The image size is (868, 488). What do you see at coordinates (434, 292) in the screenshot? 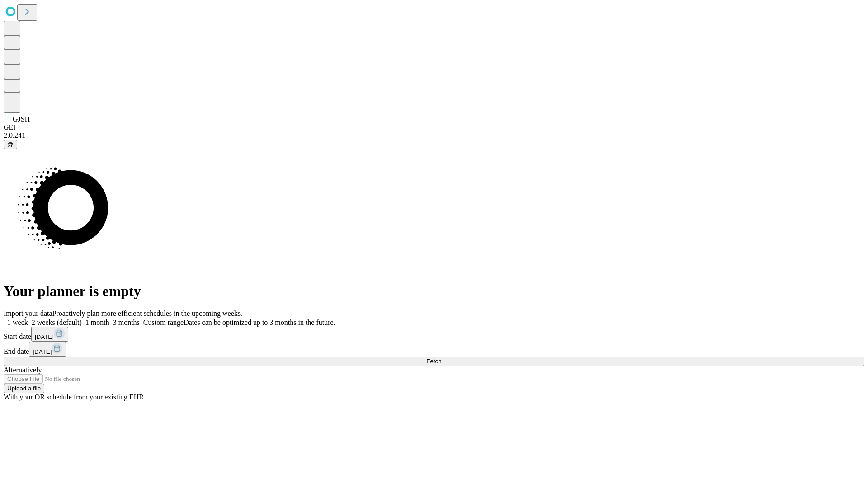
I see `h1: Your planner is empty` at bounding box center [434, 292].